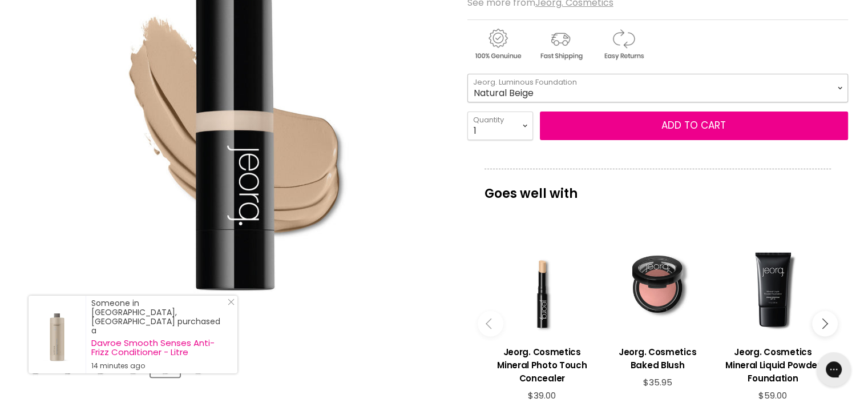 The height and width of the screenshot is (402, 868). Describe the element at coordinates (693, 125) in the screenshot. I see `span: Add to cart` at that location.